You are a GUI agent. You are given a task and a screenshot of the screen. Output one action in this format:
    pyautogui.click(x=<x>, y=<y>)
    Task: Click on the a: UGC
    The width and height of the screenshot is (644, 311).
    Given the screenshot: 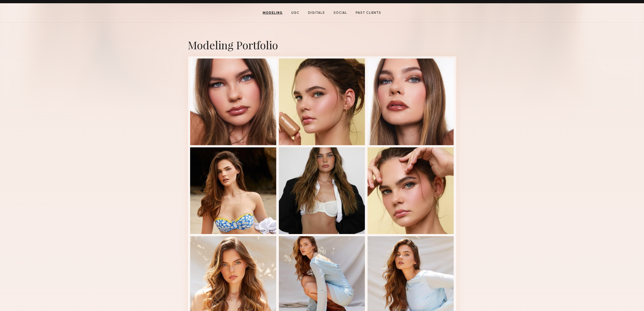 What is the action you would take?
    pyautogui.click(x=296, y=13)
    